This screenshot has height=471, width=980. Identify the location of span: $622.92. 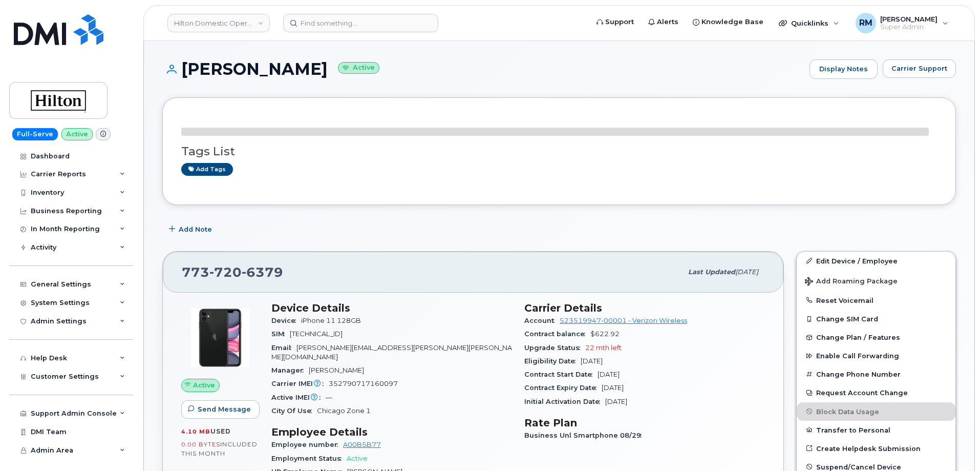
(605, 333).